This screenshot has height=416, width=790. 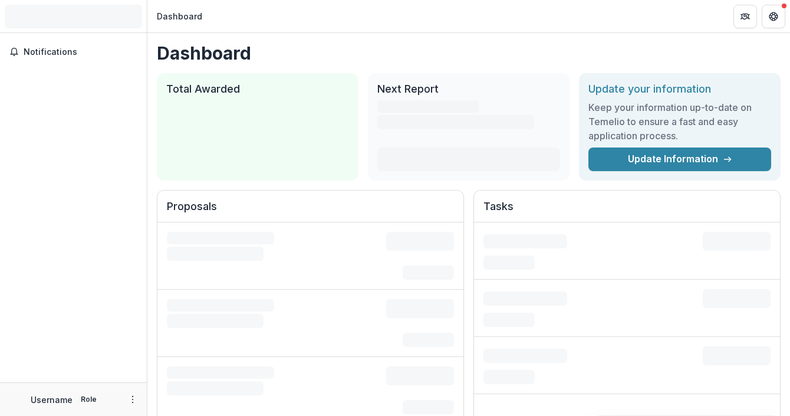 I want to click on span: Notifications, so click(x=80, y=52).